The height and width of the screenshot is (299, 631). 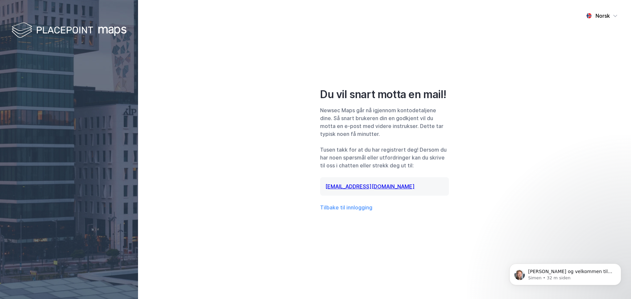 I want to click on div: Norsk, so click(x=603, y=16).